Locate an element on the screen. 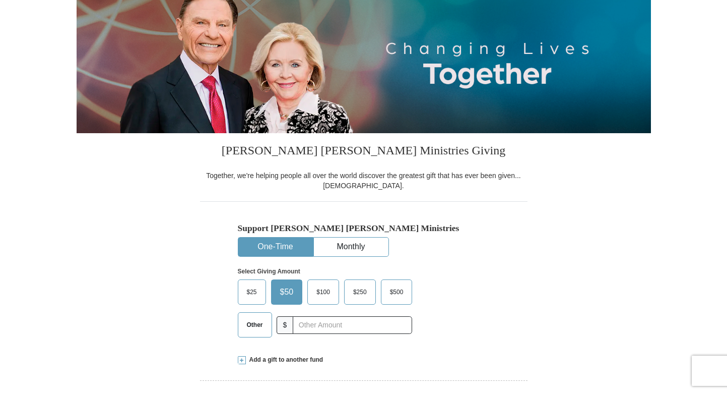 Image resolution: width=727 pixels, height=393 pixels. button: One-Time is located at coordinates (276, 247).